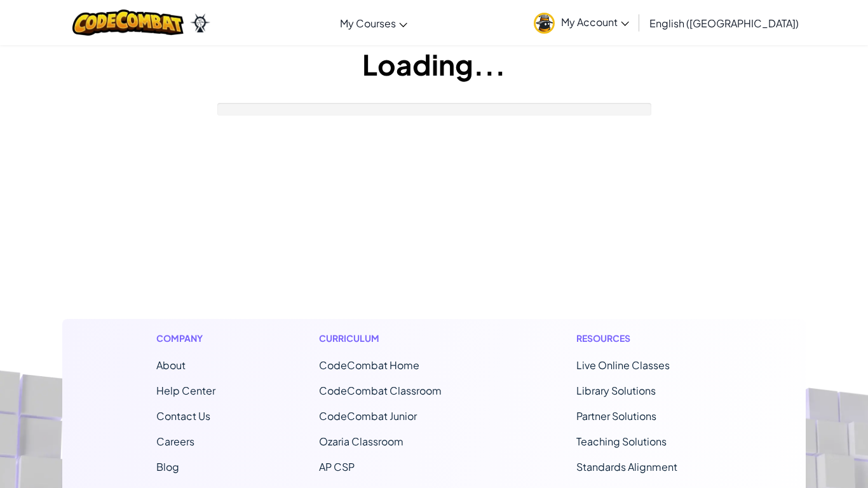  What do you see at coordinates (185, 338) in the screenshot?
I see `h1: Company` at bounding box center [185, 338].